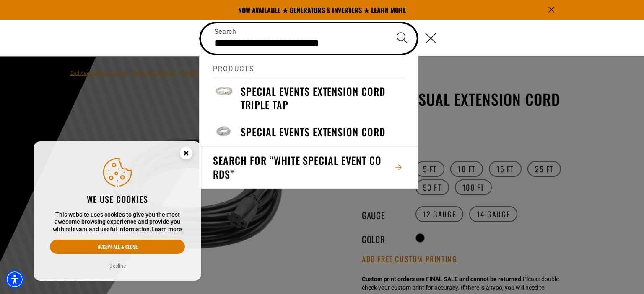 This screenshot has width=644, height=294. What do you see at coordinates (166, 229) in the screenshot?
I see `a: This website uses cookies to give you the most awesome browsing experience and provide you with r...` at bounding box center [166, 229].